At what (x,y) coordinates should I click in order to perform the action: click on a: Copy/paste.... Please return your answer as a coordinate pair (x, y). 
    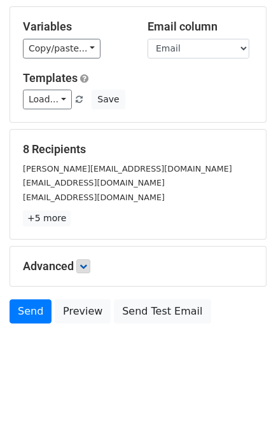
    Looking at the image, I should click on (62, 48).